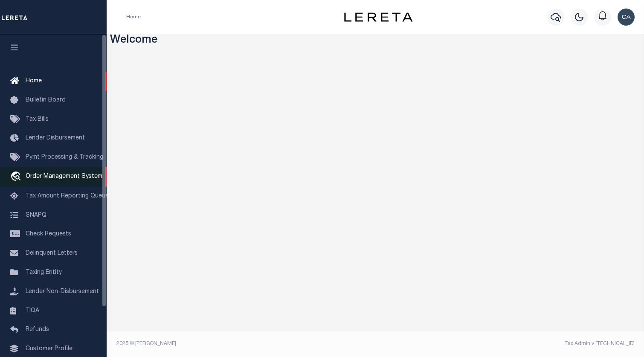  Describe the element at coordinates (37, 330) in the screenshot. I see `span: Refunds` at that location.